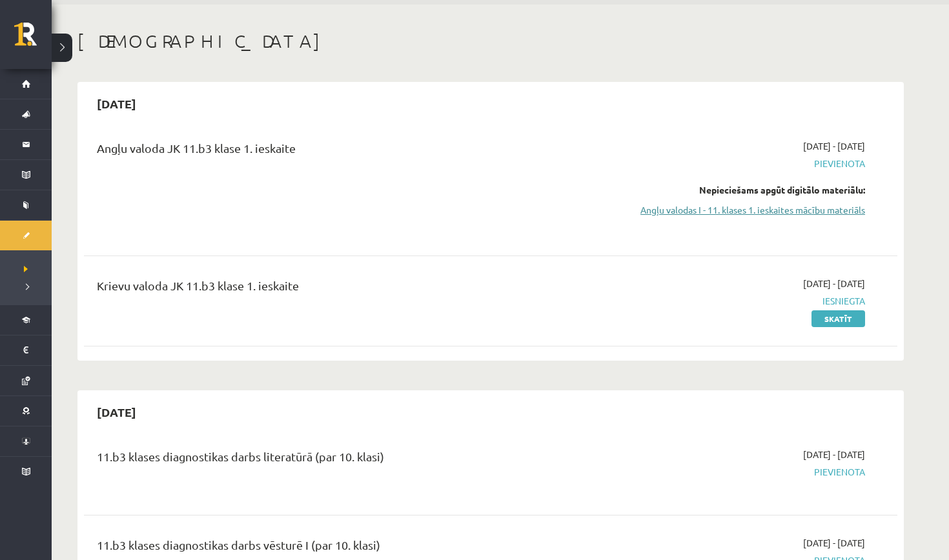 The height and width of the screenshot is (560, 949). Describe the element at coordinates (349, 288) in the screenshot. I see `div: Krievu valoda JK 11.b3 klase 1. ieskaite` at that location.